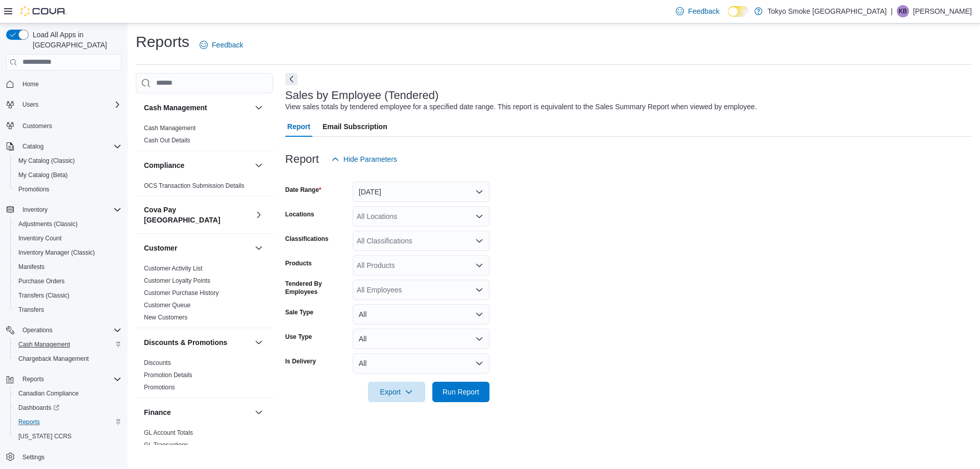 The width and height of the screenshot is (980, 469). What do you see at coordinates (167, 140) in the screenshot?
I see `a: Cash Out Details` at bounding box center [167, 140].